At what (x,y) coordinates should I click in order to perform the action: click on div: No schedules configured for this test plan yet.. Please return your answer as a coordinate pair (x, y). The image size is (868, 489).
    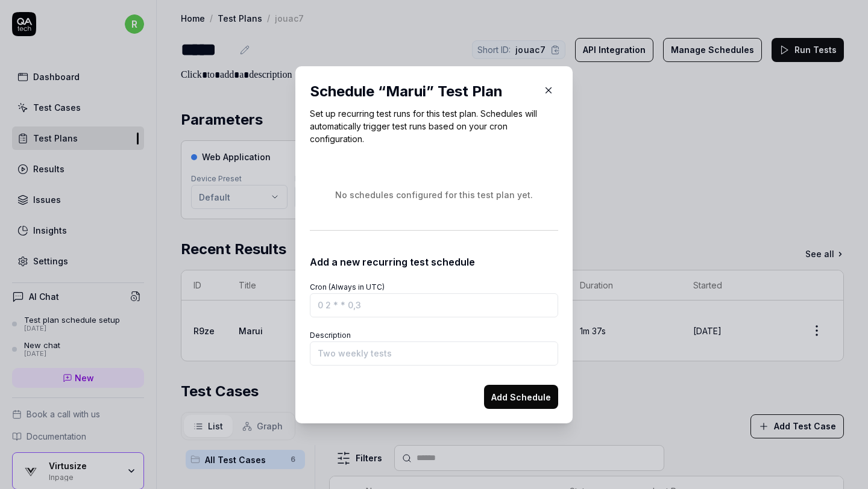
    Looking at the image, I should click on (434, 195).